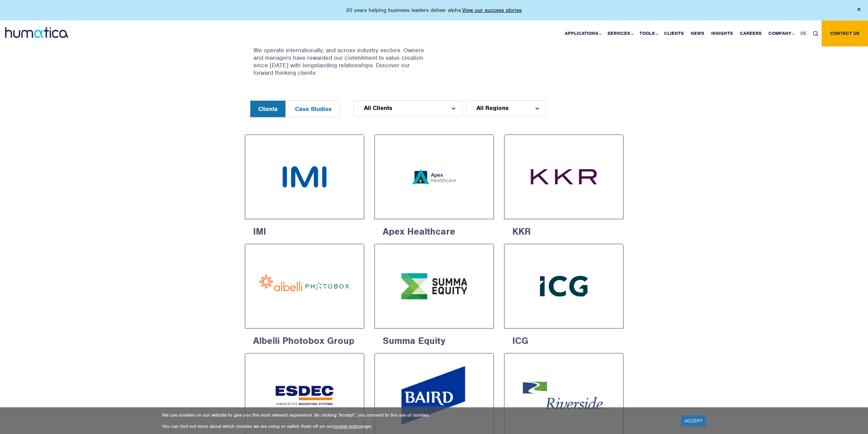 This screenshot has height=434, width=868. What do you see at coordinates (378, 108) in the screenshot?
I see `span: All Clients` at bounding box center [378, 108].